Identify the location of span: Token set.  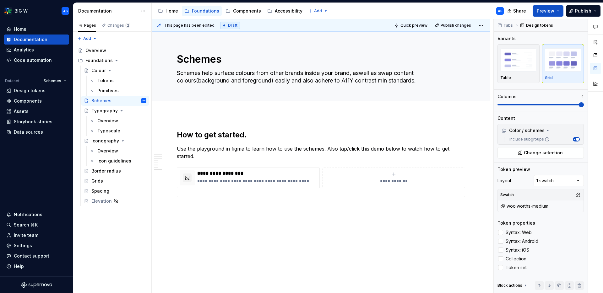
(516, 268).